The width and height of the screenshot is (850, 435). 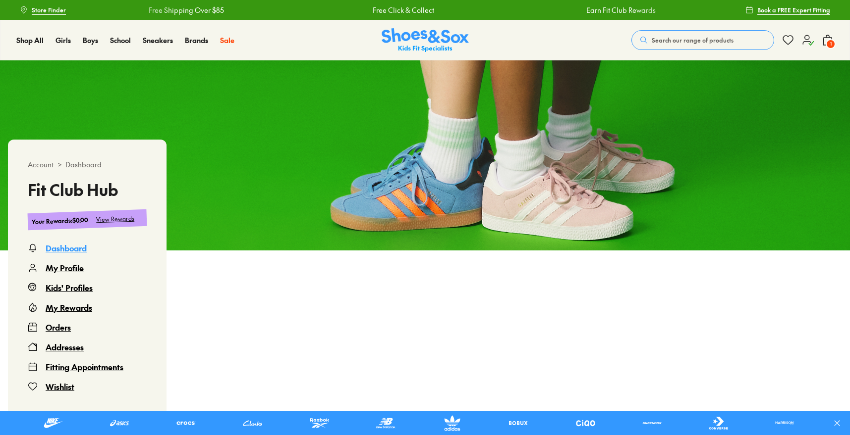 I want to click on a: Book a FREE Expert Fitting, so click(x=787, y=10).